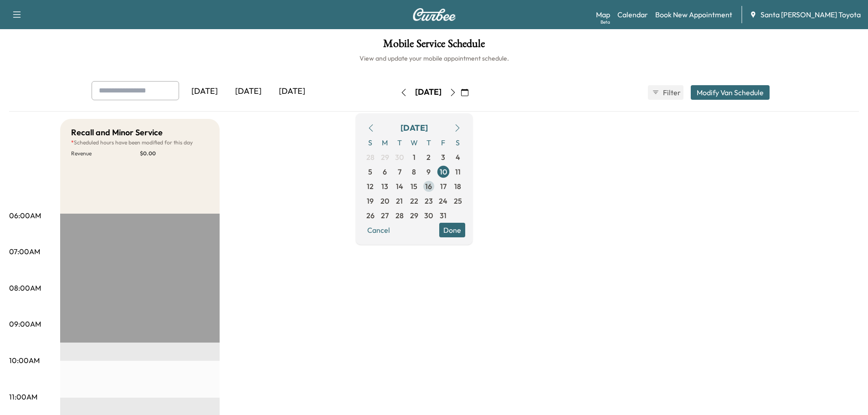  I want to click on span: 11, so click(458, 171).